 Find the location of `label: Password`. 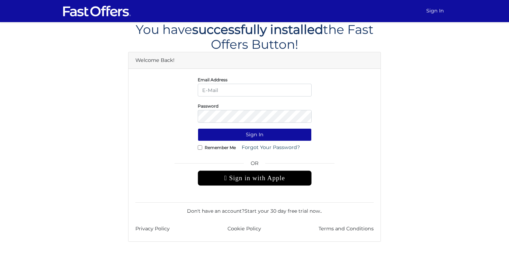

label: Password is located at coordinates (208, 106).